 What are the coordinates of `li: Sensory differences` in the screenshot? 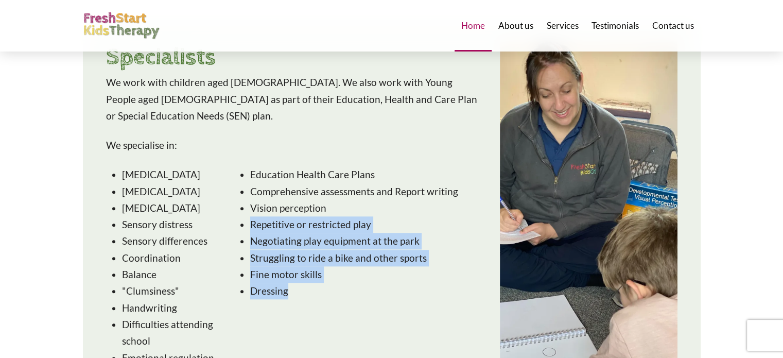 It's located at (173, 241).